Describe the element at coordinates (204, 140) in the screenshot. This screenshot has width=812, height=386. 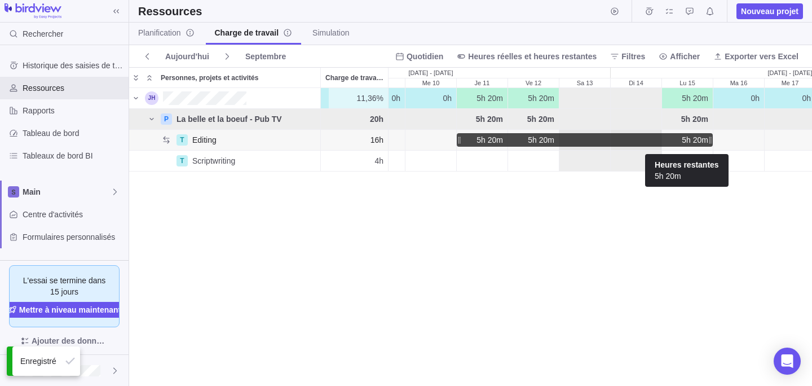
I see `span: Editing` at that location.